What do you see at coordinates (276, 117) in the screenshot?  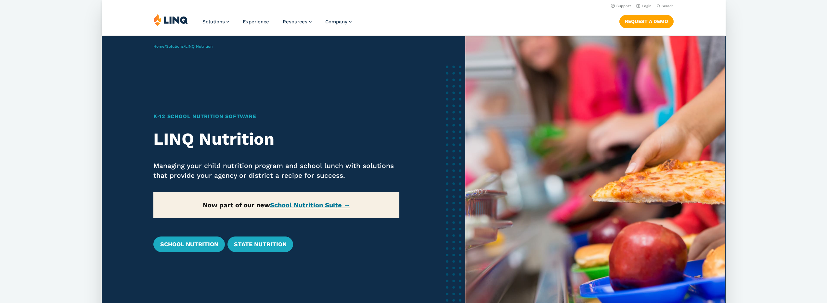 I see `h1: K‑12 School Nutrition Software` at bounding box center [276, 117].